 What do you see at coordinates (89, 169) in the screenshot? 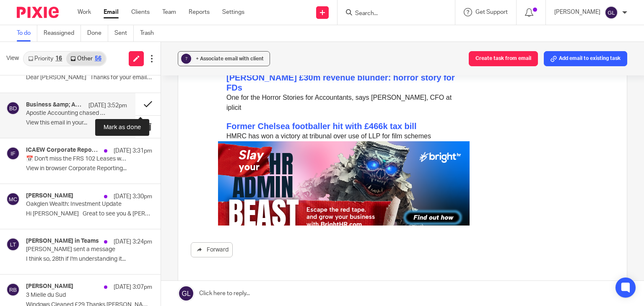
I see `p: View in browser Corporate Reporting...` at bounding box center [89, 169].